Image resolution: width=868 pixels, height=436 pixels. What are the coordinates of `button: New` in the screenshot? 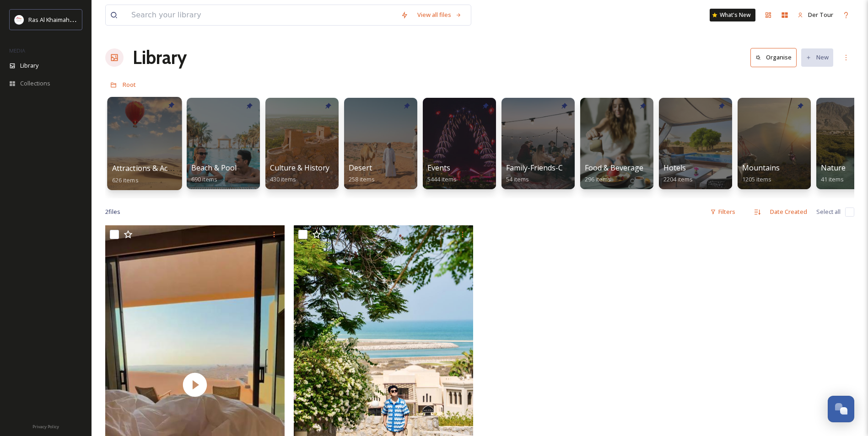 It's located at (817, 57).